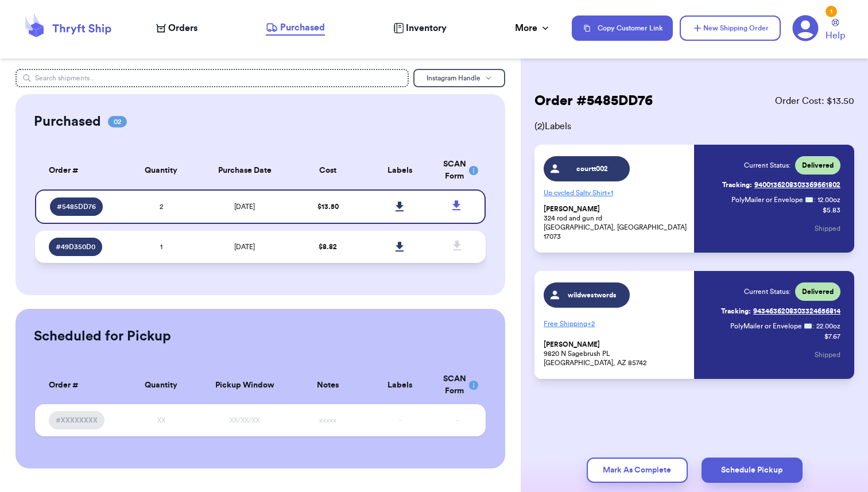  I want to click on a: Purchased, so click(295, 28).